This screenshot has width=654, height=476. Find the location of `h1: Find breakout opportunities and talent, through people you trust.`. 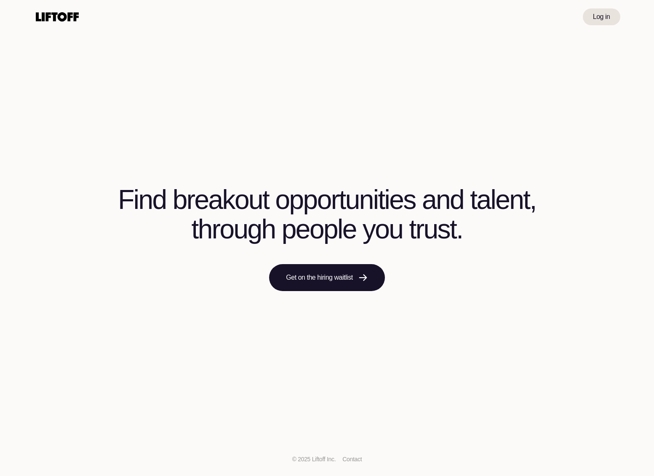

h1: Find breakout opportunities and talent, through people you trust. is located at coordinates (327, 214).